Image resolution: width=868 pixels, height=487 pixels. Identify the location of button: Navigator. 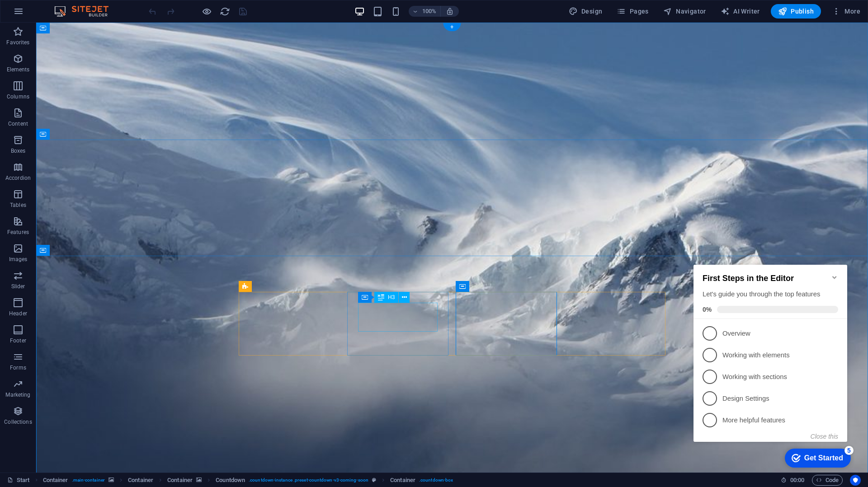
(685, 11).